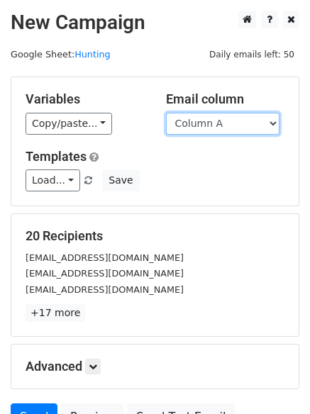 The height and width of the screenshot is (414, 310). What do you see at coordinates (252, 55) in the screenshot?
I see `span: Daily emails left: 50` at bounding box center [252, 55].